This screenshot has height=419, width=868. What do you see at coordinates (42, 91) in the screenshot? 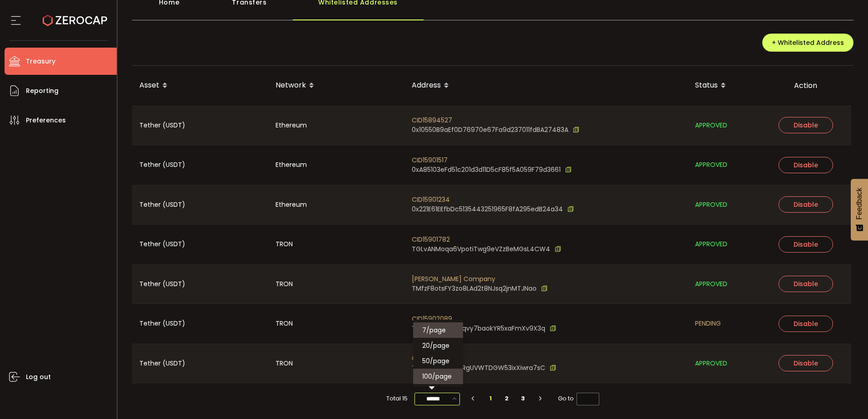
I see `span: Reporting` at bounding box center [42, 91].